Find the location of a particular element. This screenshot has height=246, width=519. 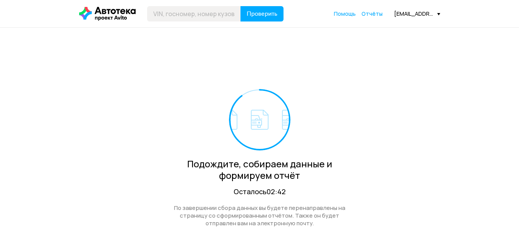

div: Подождите, собираем данные и формируем отчёт is located at coordinates (259, 170).